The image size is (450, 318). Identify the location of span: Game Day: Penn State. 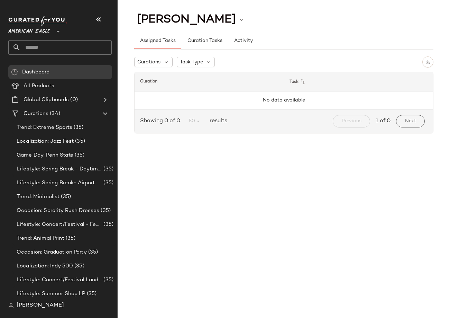
(45, 155).